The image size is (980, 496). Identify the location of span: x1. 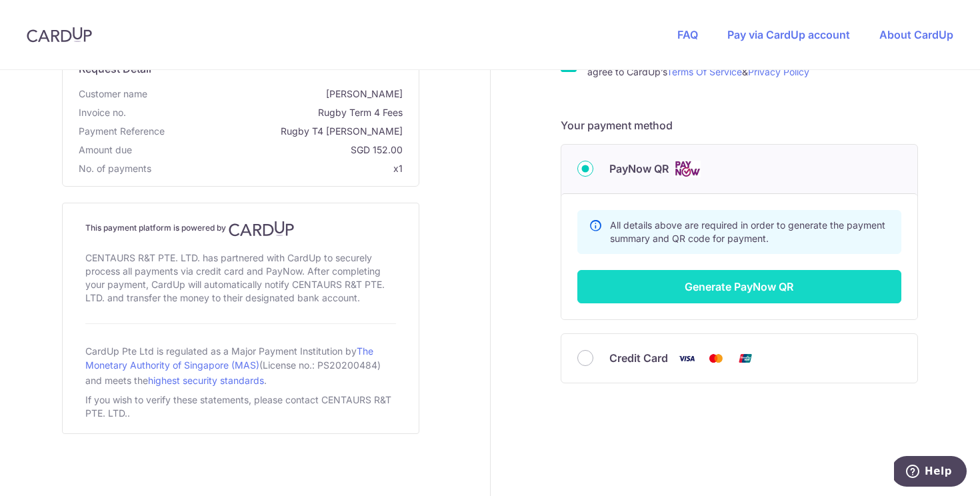
(398, 168).